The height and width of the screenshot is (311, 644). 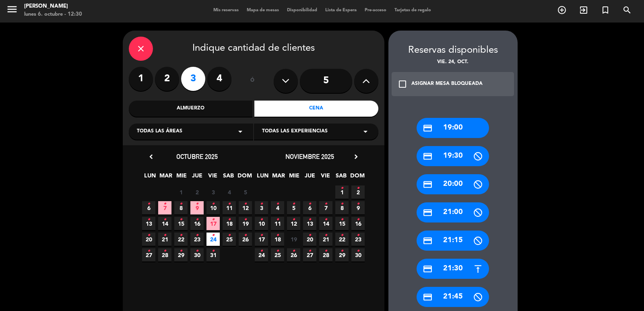 I want to click on i: check_box_outline_blank, so click(x=403, y=84).